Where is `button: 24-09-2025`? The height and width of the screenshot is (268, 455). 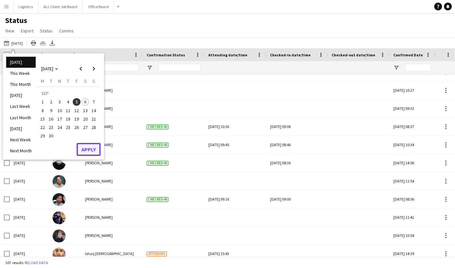
button: 24-09-2025 is located at coordinates (60, 128).